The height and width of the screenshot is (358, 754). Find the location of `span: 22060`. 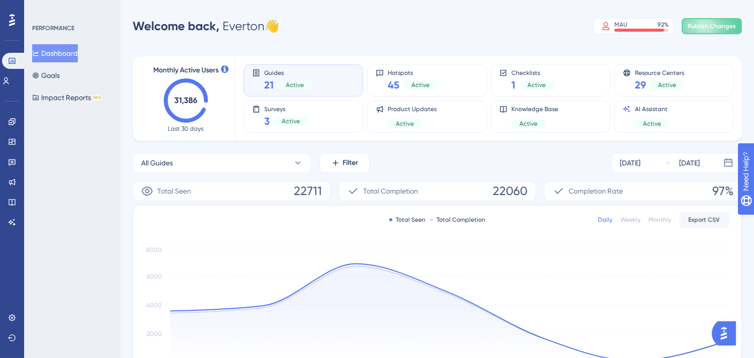

span: 22060 is located at coordinates (510, 191).